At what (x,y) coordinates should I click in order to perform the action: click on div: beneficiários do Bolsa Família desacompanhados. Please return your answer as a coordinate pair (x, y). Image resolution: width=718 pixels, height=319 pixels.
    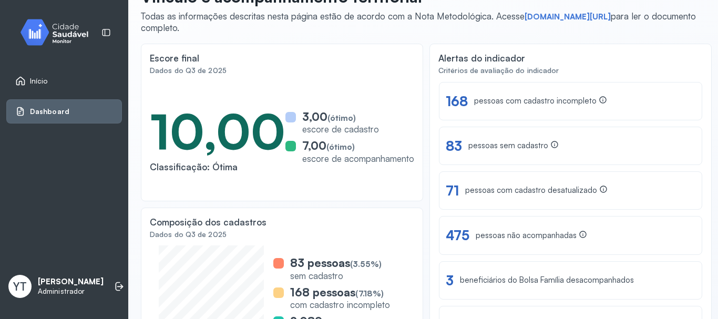
    Looking at the image, I should click on (546, 280).